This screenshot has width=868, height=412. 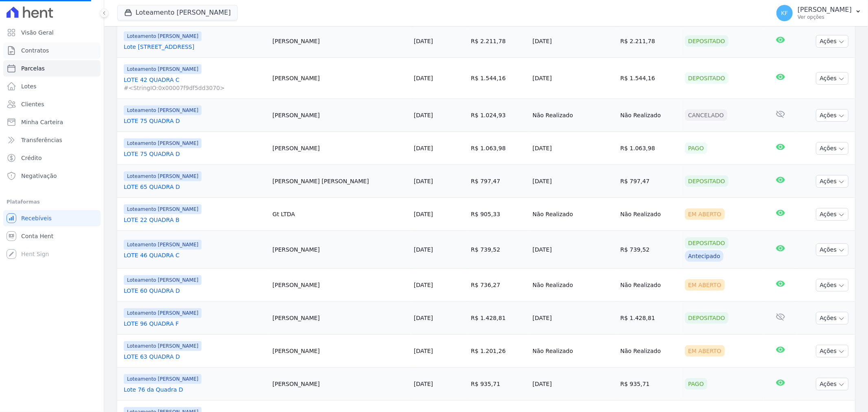 I want to click on a: Recebíveis, so click(x=51, y=218).